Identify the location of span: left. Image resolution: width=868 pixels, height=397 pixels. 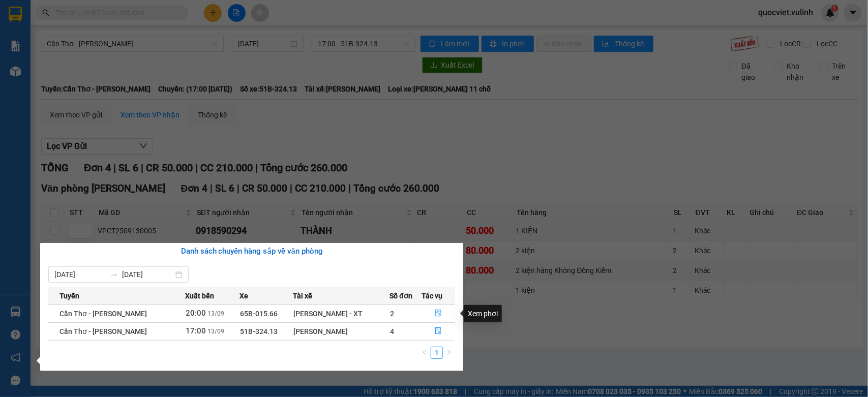
(425, 352).